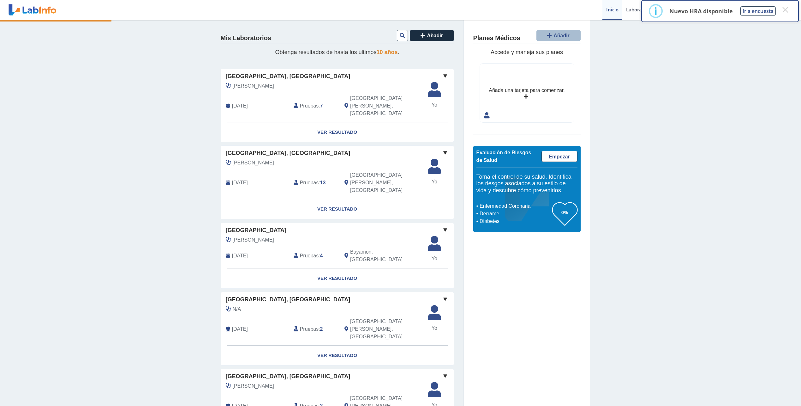 The height and width of the screenshot is (406, 801). Describe the element at coordinates (237, 309) in the screenshot. I see `span: N/A` at that location.